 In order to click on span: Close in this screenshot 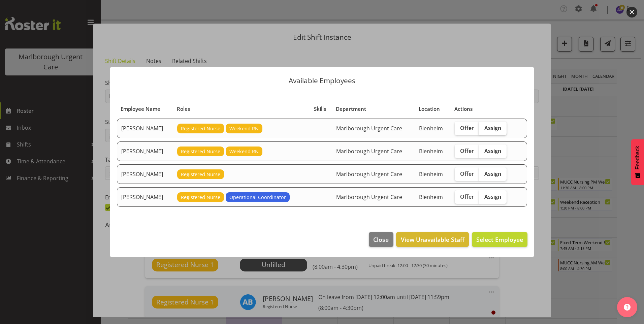, I will do `click(381, 240)`.